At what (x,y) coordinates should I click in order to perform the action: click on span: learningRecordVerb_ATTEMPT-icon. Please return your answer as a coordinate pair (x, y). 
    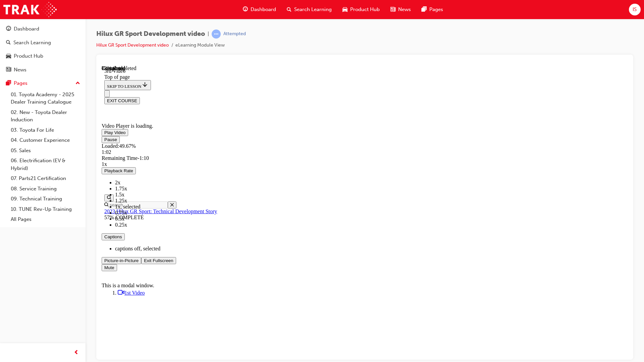
    Looking at the image, I should click on (216, 34).